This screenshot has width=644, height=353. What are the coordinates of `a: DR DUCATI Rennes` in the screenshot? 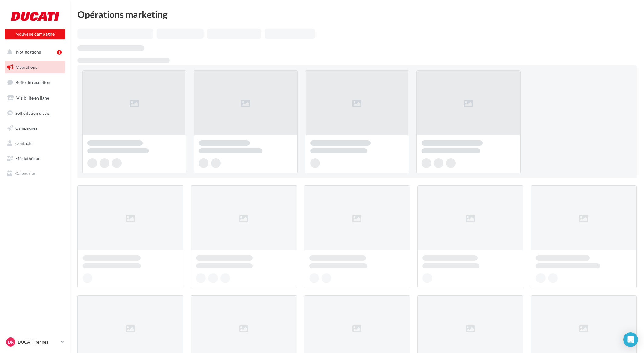 It's located at (35, 342).